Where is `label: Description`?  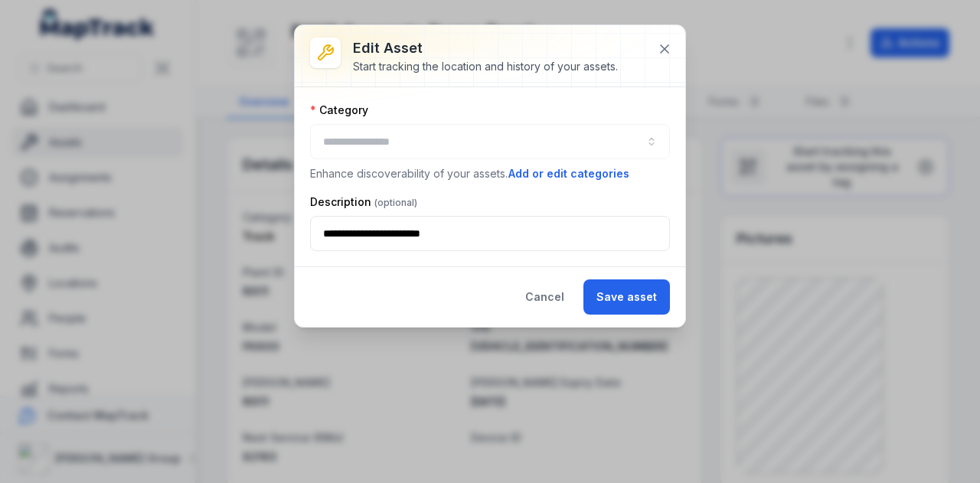 label: Description is located at coordinates (364, 202).